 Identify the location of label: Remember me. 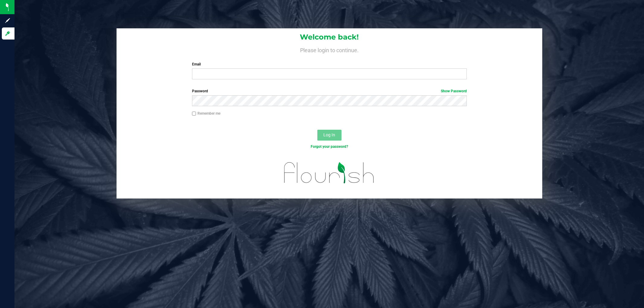
(206, 113).